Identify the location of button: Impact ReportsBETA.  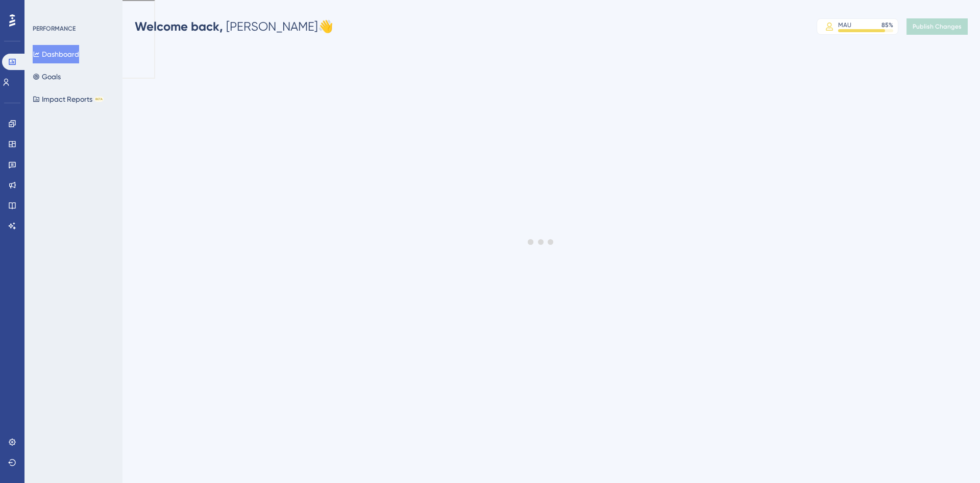
(68, 99).